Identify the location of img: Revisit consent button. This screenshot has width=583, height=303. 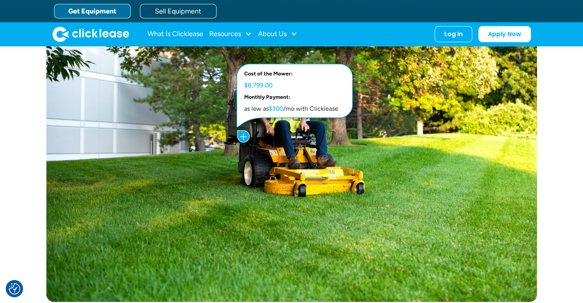
(15, 289).